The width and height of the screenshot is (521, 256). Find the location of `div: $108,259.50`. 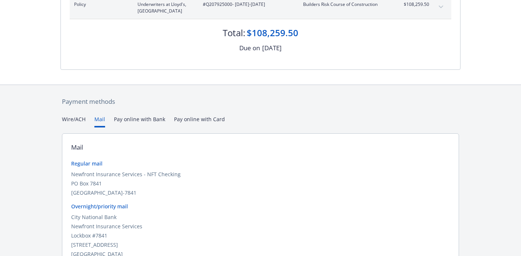

div: $108,259.50 is located at coordinates (272, 33).